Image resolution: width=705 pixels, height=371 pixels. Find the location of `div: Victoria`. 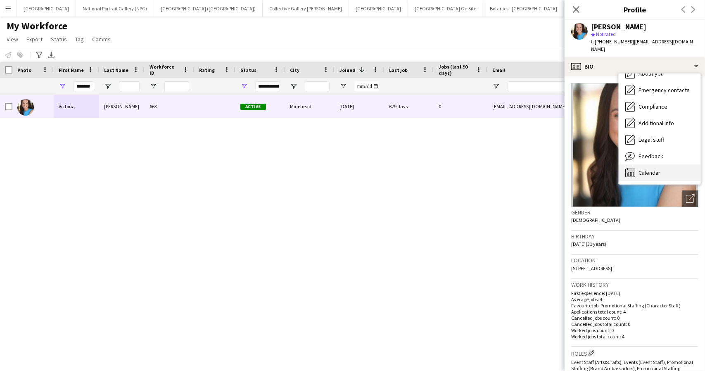

div: Victoria is located at coordinates (76, 106).